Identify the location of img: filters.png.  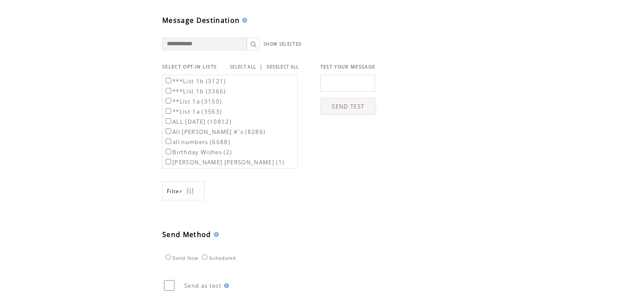
(190, 191).